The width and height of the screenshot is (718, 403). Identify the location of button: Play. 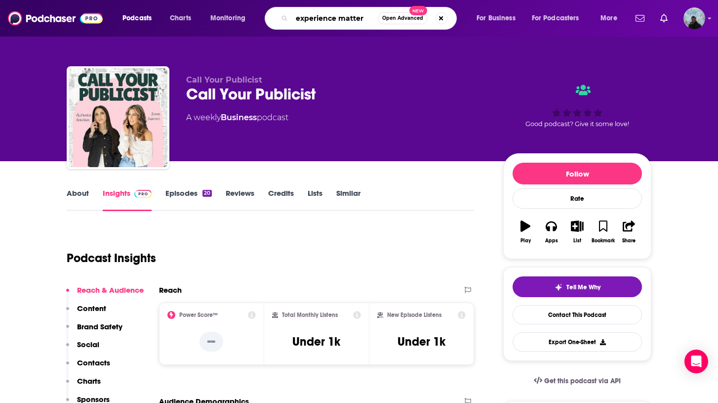
(526, 232).